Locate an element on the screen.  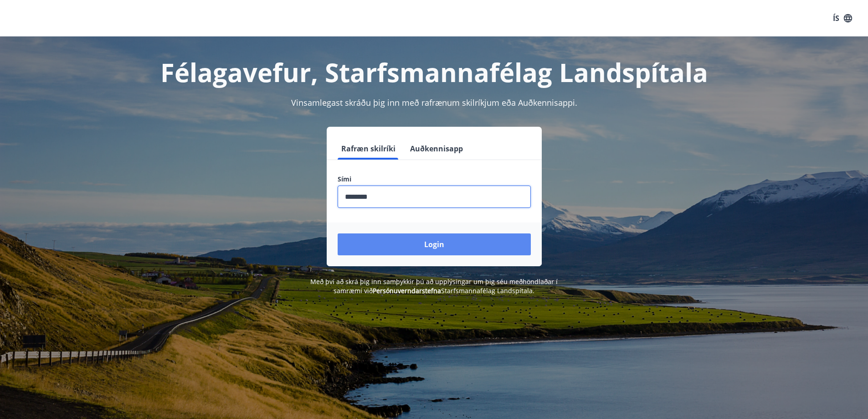
h1: Félagavefur, Starfsmannafélag Landspítala is located at coordinates (434, 72).